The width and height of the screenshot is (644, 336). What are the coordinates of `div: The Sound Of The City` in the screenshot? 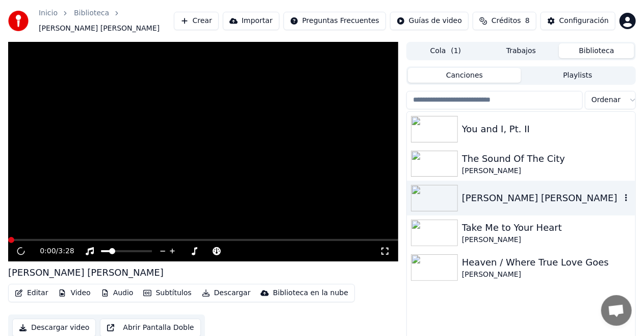 It's located at (547, 159).